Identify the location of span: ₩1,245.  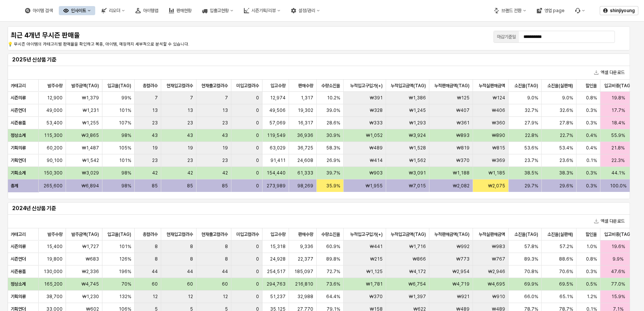
(418, 110).